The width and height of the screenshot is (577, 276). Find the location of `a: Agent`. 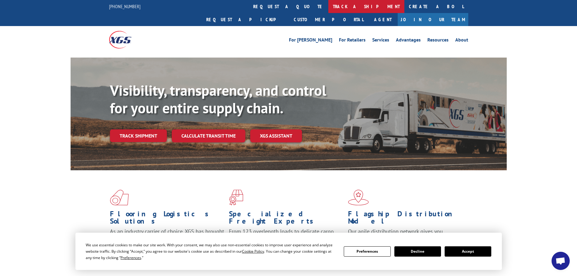

a: Agent is located at coordinates (383, 19).